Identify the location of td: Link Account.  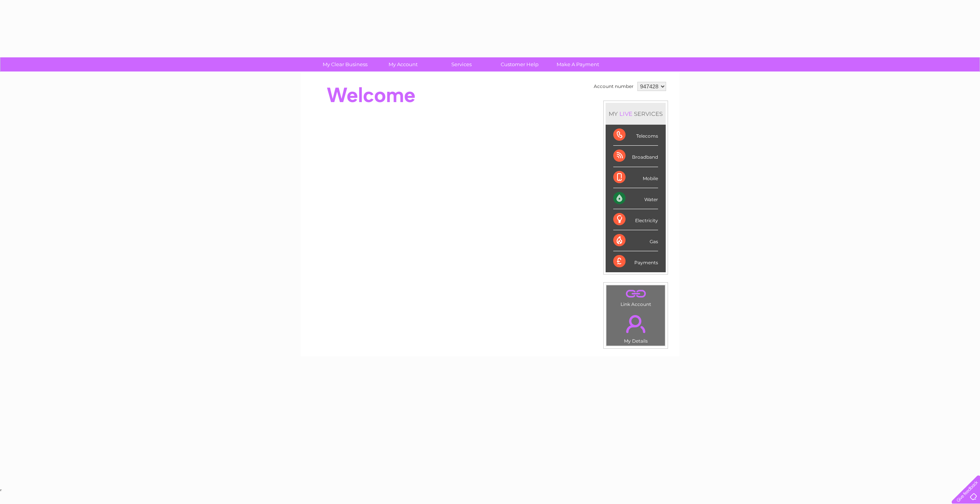
(635, 296).